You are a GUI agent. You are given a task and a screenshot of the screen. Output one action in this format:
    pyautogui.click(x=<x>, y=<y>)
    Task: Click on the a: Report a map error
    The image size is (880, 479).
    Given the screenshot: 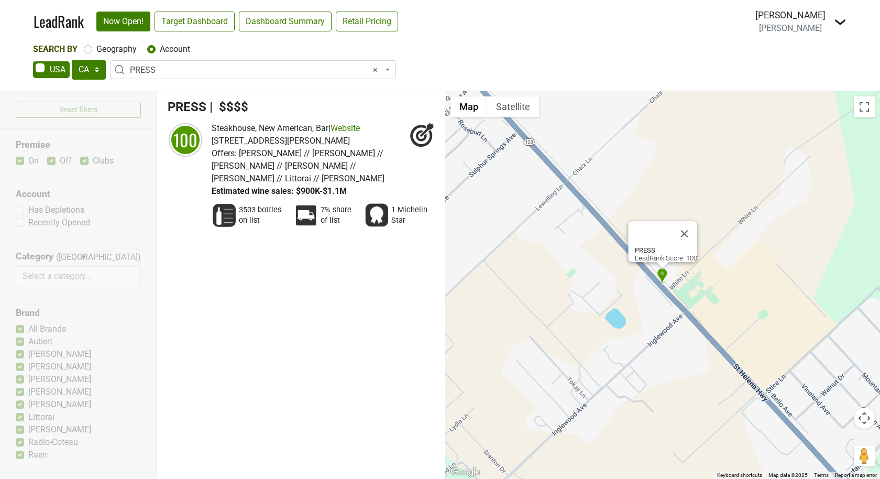 What is the action you would take?
    pyautogui.click(x=856, y=475)
    